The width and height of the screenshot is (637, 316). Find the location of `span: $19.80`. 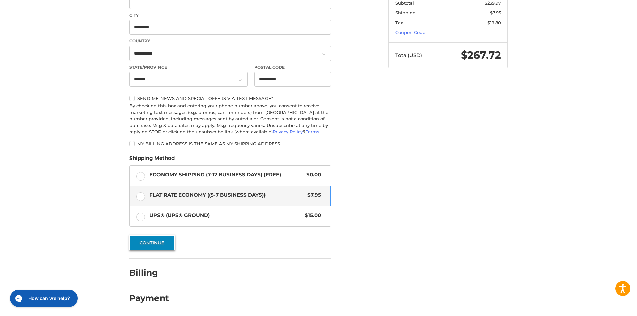

span: $19.80 is located at coordinates (494, 23).